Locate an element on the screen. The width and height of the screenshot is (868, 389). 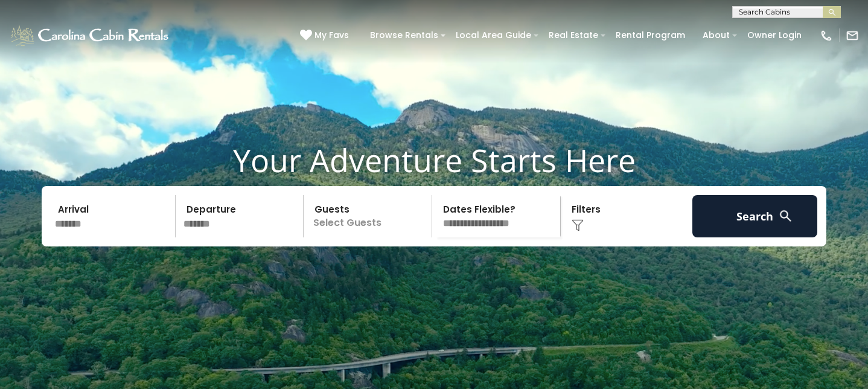
a: About is located at coordinates (716, 35).